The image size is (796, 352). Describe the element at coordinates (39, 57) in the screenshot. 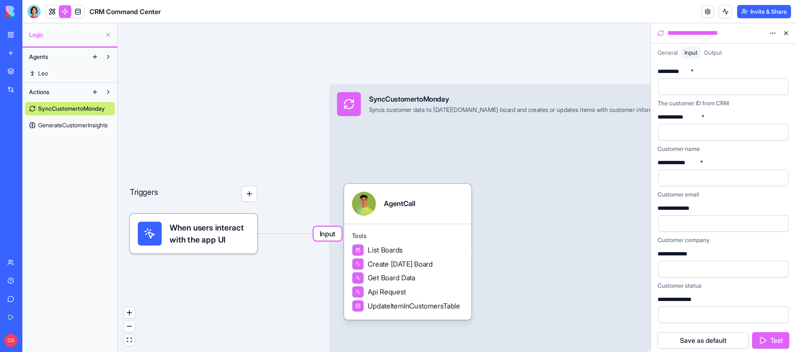

I see `span: Agents` at that location.